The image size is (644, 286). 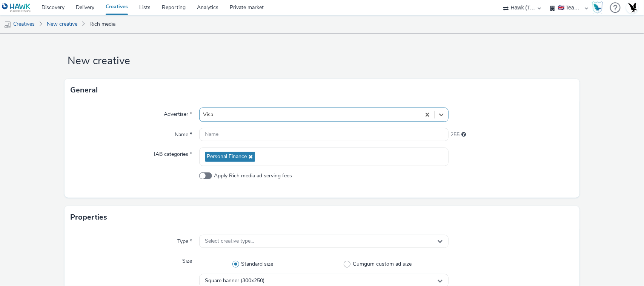 I want to click on h3: Properties, so click(x=89, y=217).